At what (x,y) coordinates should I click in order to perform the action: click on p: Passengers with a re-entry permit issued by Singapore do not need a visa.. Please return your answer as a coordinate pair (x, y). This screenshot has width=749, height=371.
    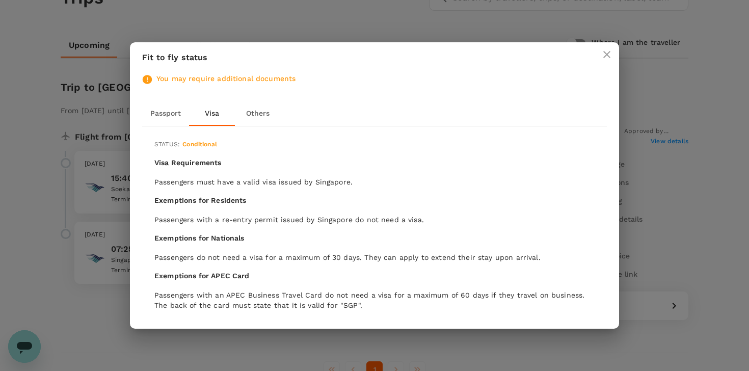
    Looking at the image, I should click on (374, 220).